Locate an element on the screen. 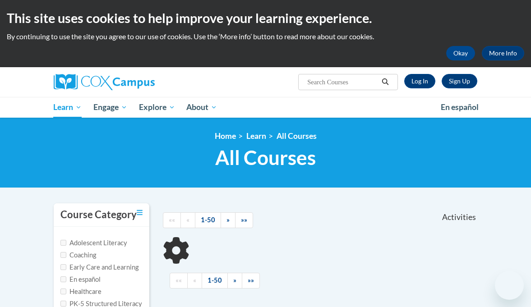  label: Healthcare is located at coordinates (81, 292).